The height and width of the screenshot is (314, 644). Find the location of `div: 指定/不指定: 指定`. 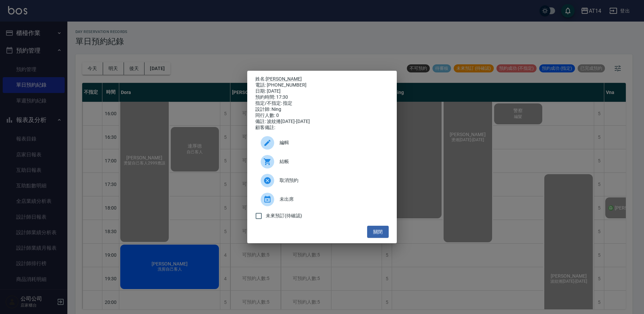

div: 指定/不指定: 指定 is located at coordinates (322, 103).